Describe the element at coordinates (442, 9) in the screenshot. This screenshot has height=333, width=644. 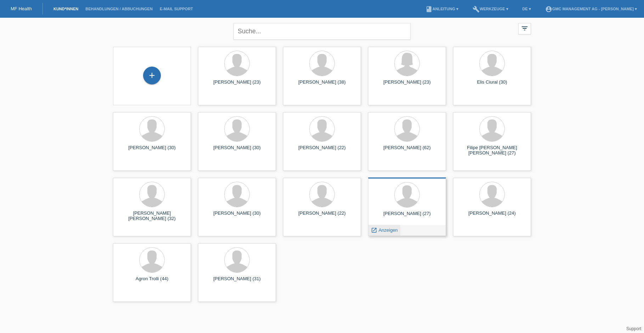
I see `a: bookAnleitung ▾` at that location.